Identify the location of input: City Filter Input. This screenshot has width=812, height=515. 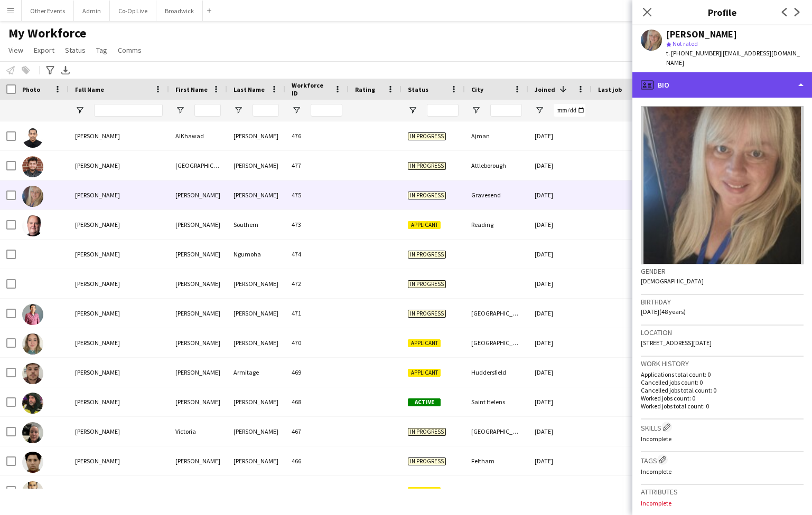
(506, 111).